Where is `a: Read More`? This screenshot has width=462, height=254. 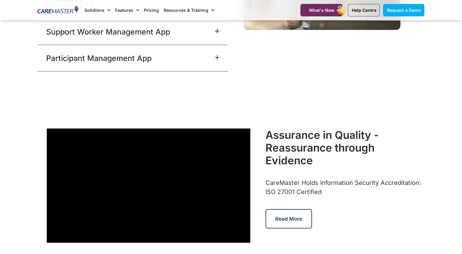
a: Read More is located at coordinates (288, 219).